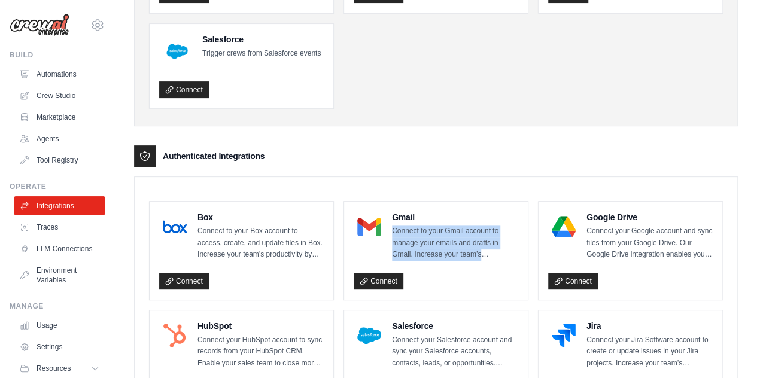 This screenshot has height=378, width=757. I want to click on img: Jira Logo, so click(564, 336).